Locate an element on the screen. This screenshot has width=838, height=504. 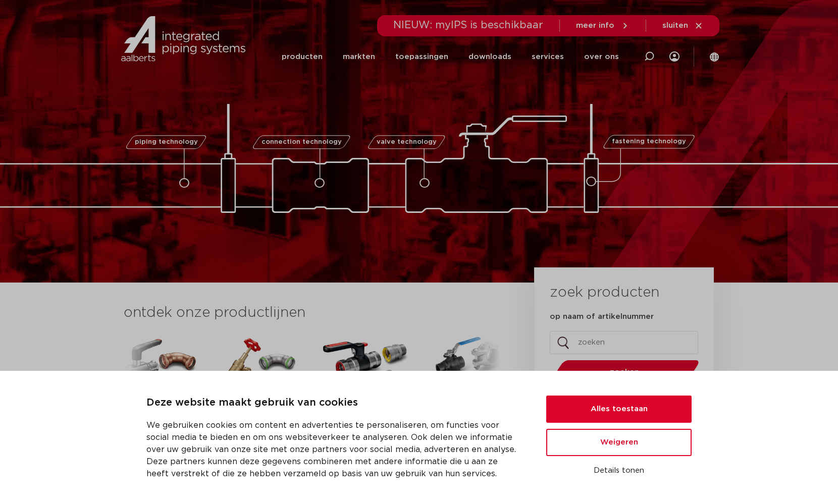
a: VSHSudoPress is located at coordinates (260, 409).